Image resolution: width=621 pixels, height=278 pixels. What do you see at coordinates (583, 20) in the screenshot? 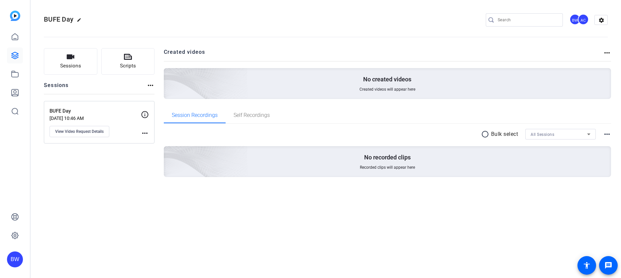
I see `ngx-avatar: Alessandra Cambiaso` at bounding box center [583, 20].